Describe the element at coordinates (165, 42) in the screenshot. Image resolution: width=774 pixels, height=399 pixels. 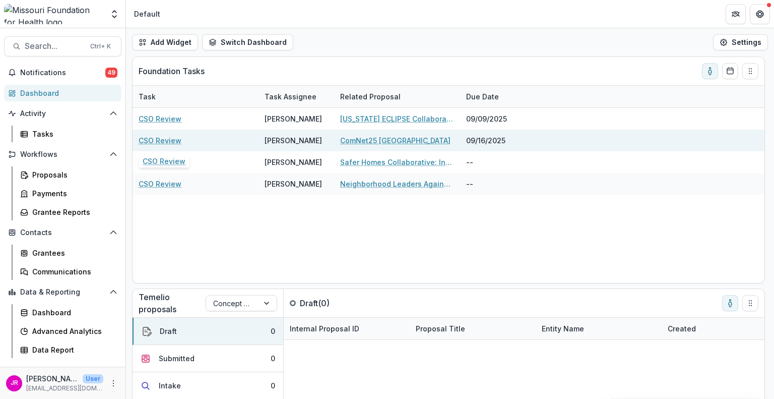
I see `button: Add Widget` at that location.